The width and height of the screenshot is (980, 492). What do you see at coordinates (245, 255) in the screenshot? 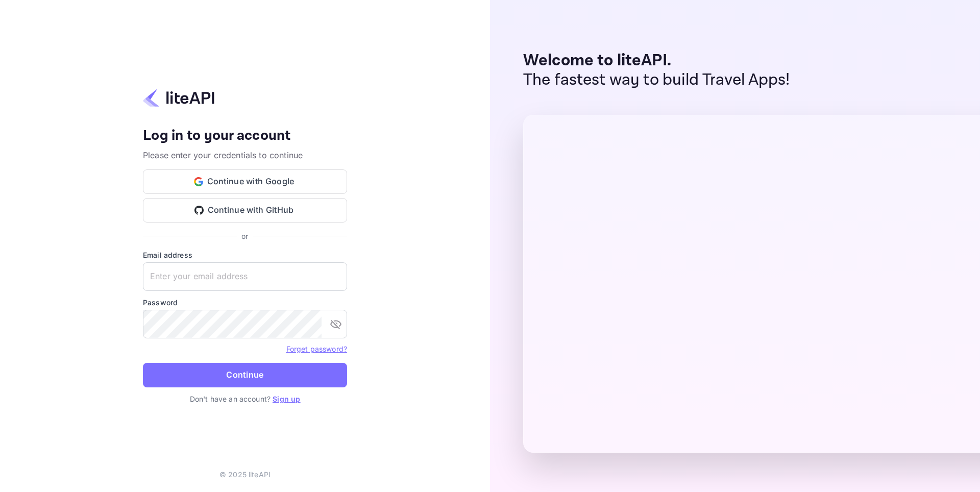
I see `label: Email address` at bounding box center [245, 255].